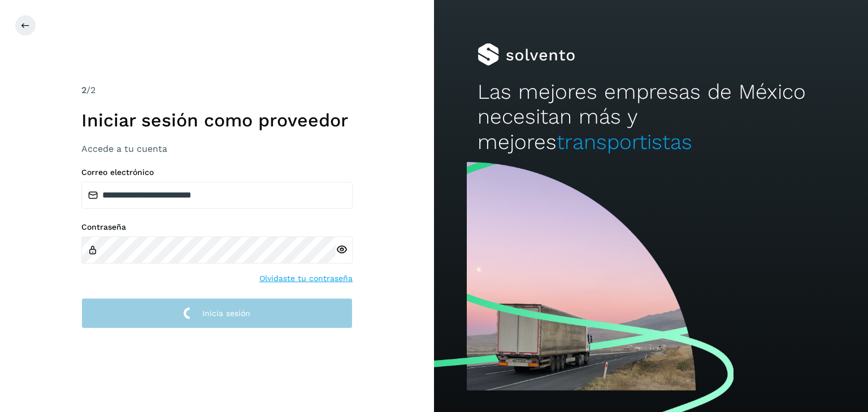  Describe the element at coordinates (217, 148) in the screenshot. I see `h3: Accede a tu cuenta` at that location.